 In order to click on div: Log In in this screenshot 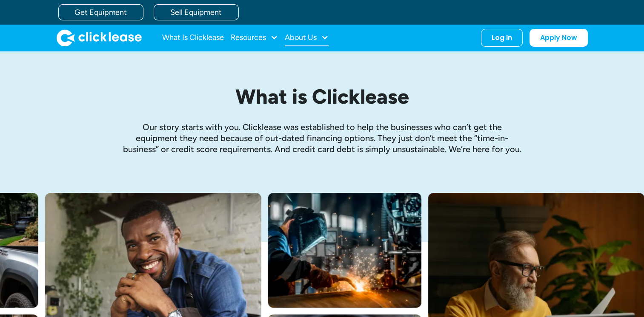, I will do `click(502, 38)`.